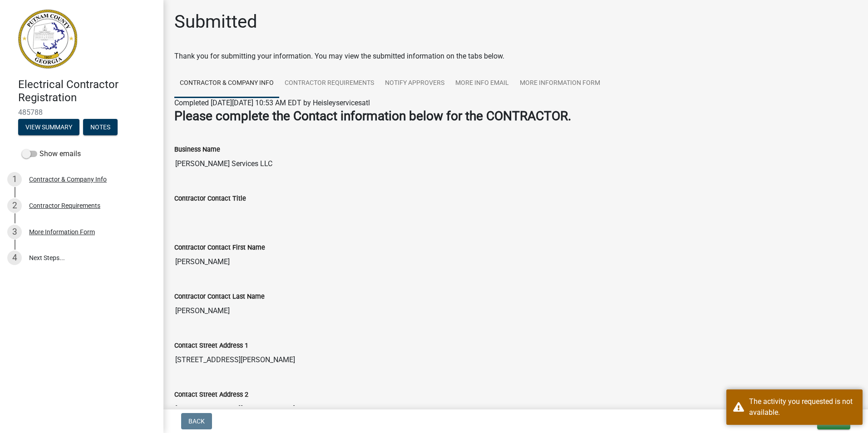  Describe the element at coordinates (329, 84) in the screenshot. I see `a: Contractor Requirements` at that location.